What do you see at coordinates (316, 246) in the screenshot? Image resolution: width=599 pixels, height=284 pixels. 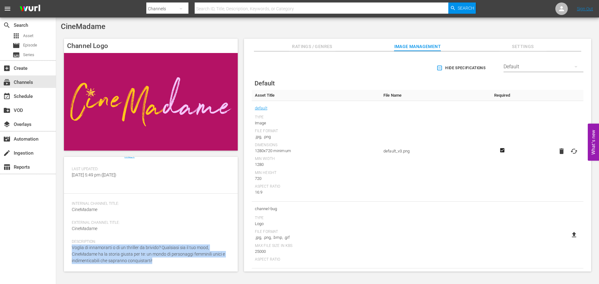 I see `div: Max File Size In Kbs` at bounding box center [316, 246].